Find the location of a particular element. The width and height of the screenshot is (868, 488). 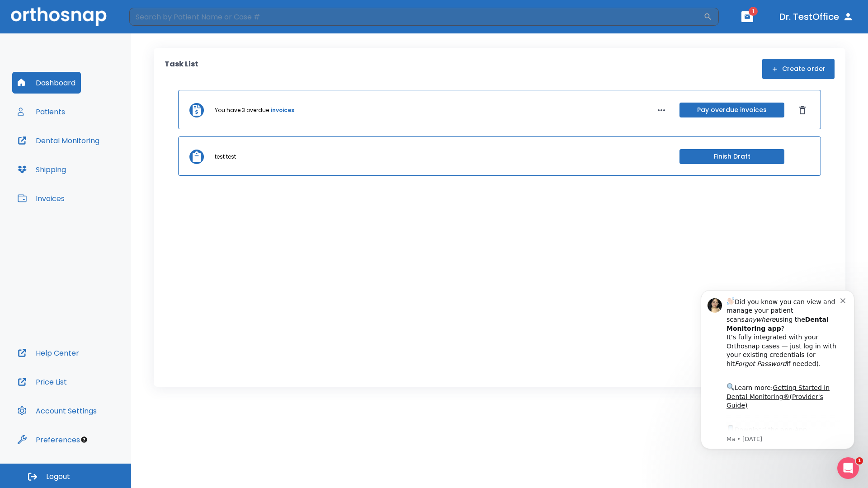

a: Dashboard is located at coordinates (47, 82).